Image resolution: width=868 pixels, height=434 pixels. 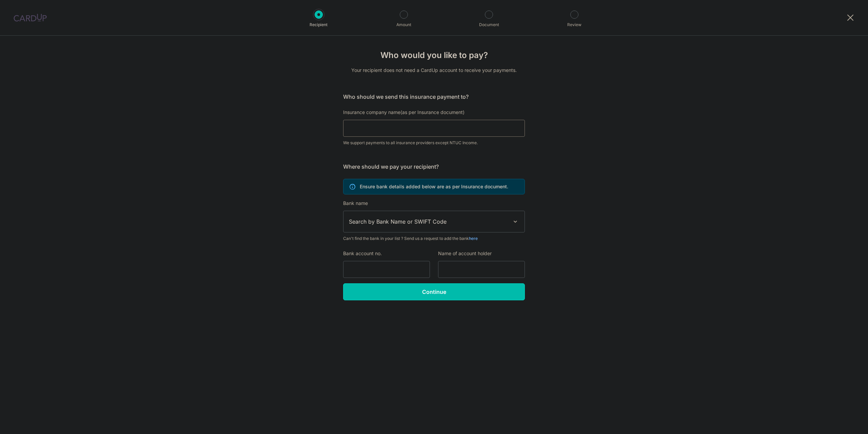 What do you see at coordinates (434, 187) in the screenshot?
I see `p: Ensure bank details added below are as per Insurance document.` at bounding box center [434, 187].